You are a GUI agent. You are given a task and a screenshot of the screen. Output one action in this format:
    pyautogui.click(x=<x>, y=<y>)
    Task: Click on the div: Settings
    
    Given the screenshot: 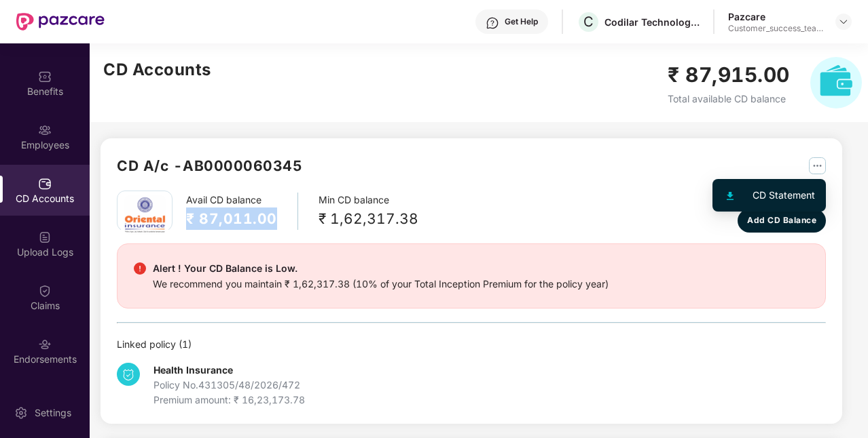 What is the action you would take?
    pyautogui.click(x=53, y=413)
    